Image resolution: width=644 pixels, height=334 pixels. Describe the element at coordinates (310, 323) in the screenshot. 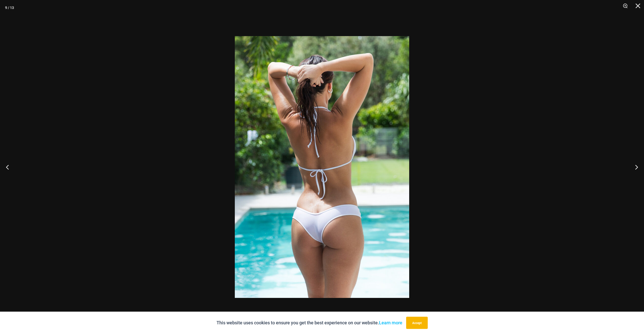

I see `p: This website uses cookies to ensure you get the best experience on our website.` at that location.